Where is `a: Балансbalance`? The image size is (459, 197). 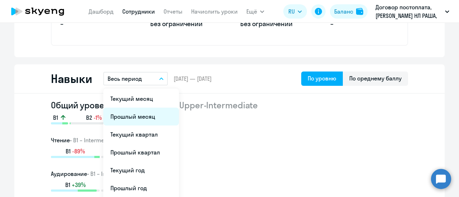
a: Балансbalance is located at coordinates (348, 11).